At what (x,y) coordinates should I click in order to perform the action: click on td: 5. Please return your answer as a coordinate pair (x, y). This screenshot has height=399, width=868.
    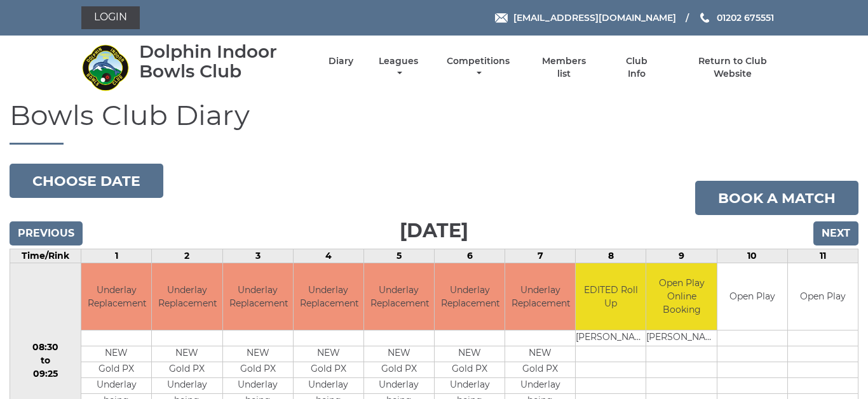
    Looking at the image, I should click on (399, 256).